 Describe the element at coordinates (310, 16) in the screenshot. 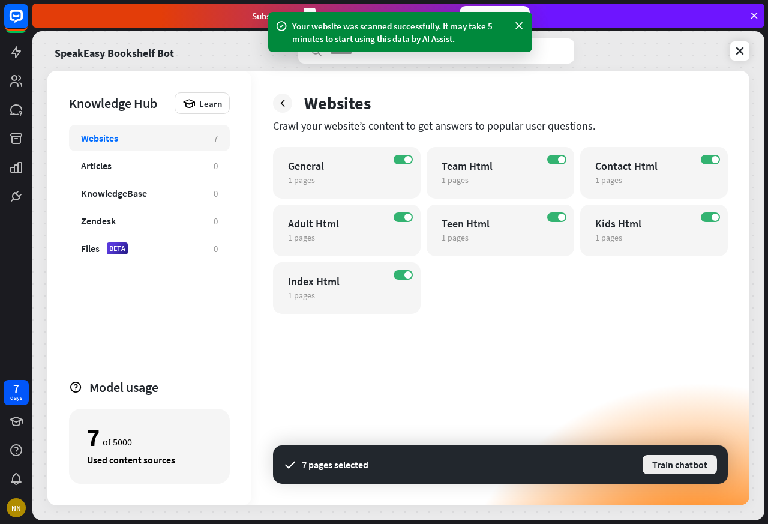

I see `div: 3` at that location.